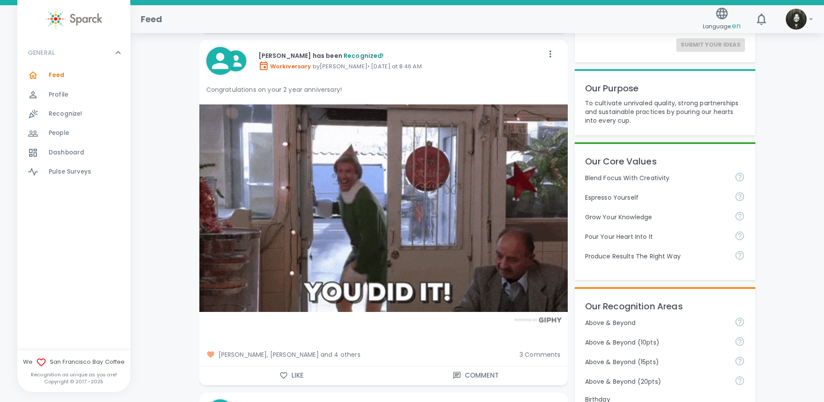 This screenshot has width=824, height=402. I want to click on button: Like, so click(292, 375).